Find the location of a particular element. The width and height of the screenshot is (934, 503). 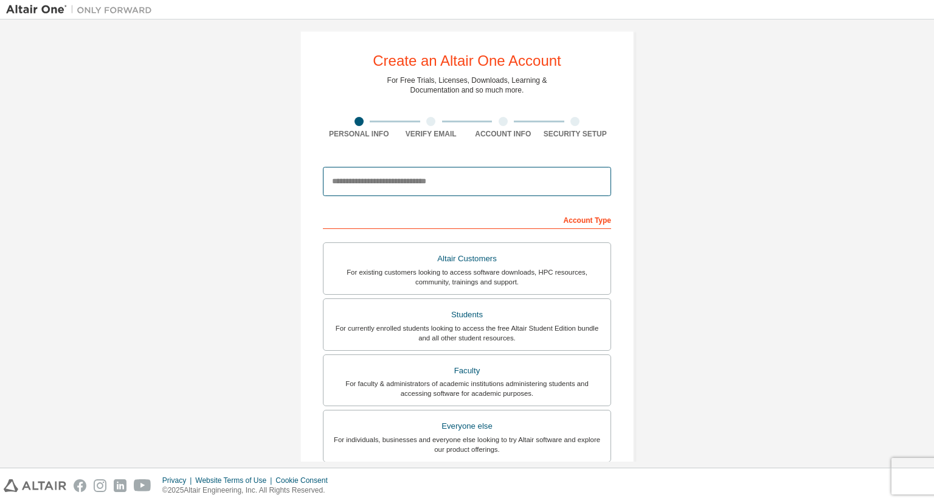

div: Security Setup is located at coordinates (576, 134).